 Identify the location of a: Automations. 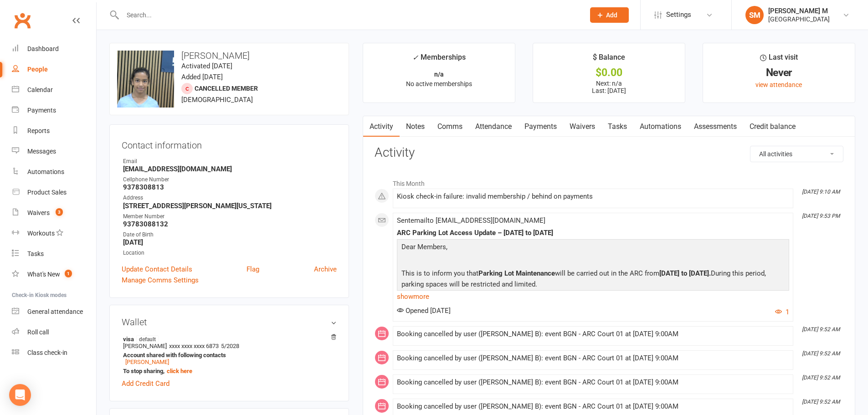
(54, 172).